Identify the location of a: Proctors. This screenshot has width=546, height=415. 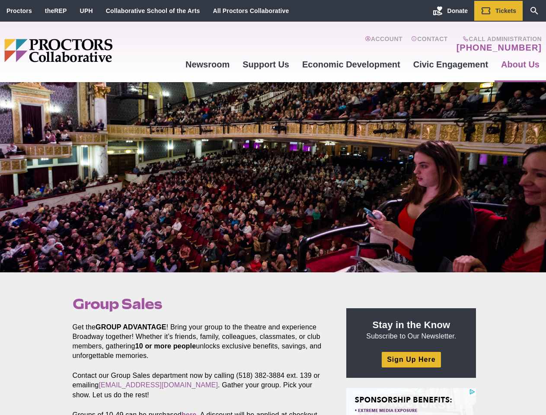
(19, 11).